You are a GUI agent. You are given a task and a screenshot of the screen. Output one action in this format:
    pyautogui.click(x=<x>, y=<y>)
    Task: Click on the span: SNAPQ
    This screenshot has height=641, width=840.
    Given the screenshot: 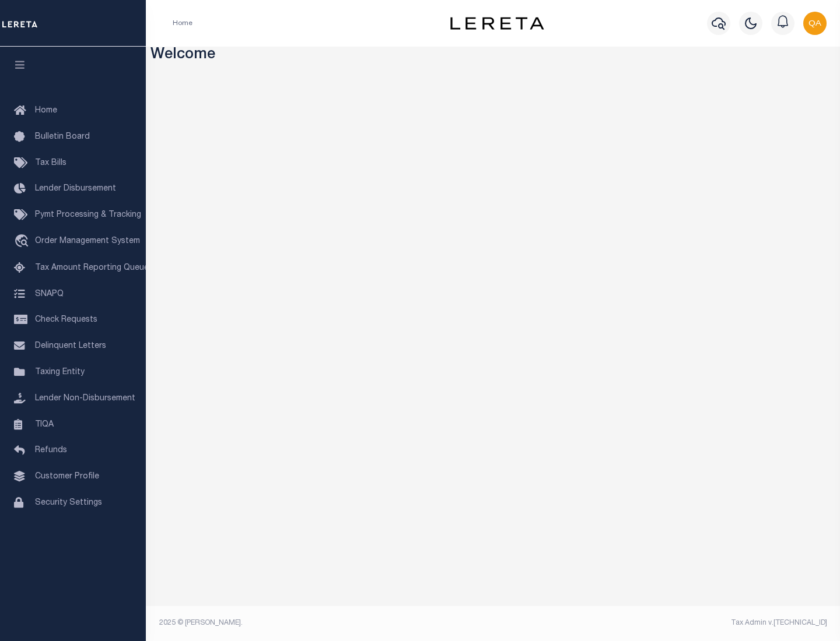 What is the action you would take?
    pyautogui.click(x=49, y=294)
    